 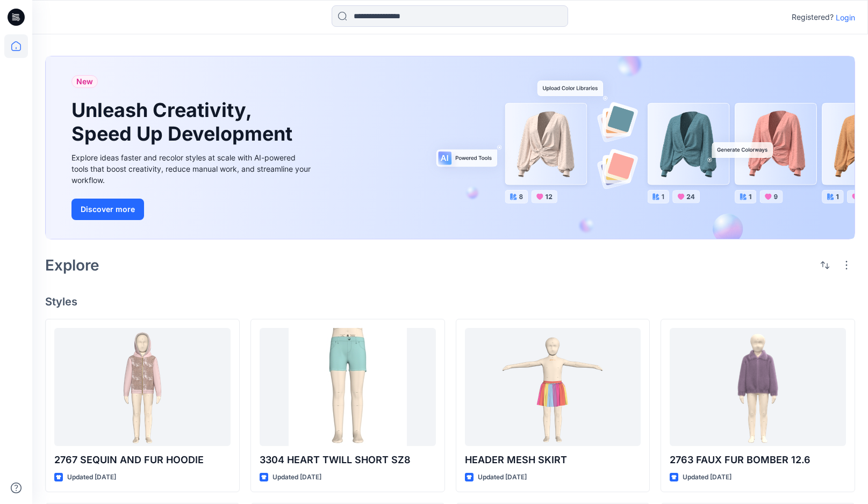 I want to click on a: Discover more, so click(x=192, y=209).